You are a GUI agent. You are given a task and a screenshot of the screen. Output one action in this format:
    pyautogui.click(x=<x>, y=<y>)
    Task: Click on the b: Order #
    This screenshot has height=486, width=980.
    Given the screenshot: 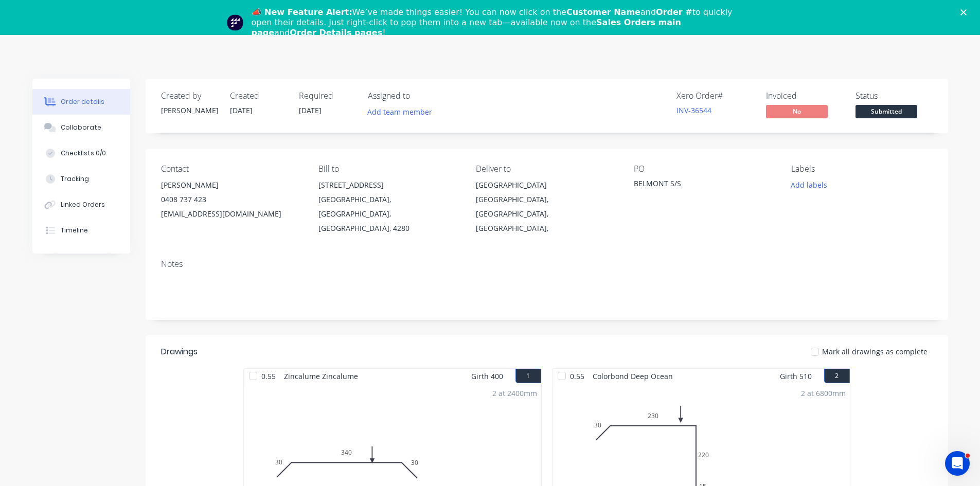 What is the action you would take?
    pyautogui.click(x=674, y=12)
    